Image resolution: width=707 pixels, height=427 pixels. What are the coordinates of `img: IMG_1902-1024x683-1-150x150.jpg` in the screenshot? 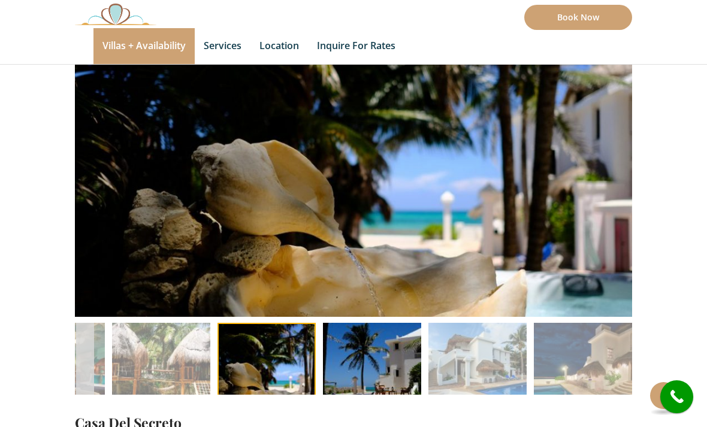 It's located at (583, 372).